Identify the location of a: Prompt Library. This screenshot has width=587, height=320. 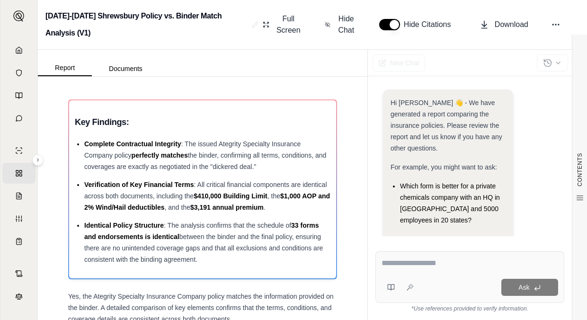
(19, 96).